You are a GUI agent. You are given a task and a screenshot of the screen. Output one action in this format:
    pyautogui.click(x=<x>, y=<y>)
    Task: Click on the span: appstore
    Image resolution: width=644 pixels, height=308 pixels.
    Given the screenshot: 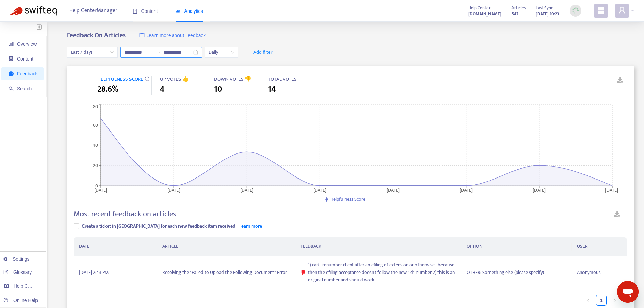 What is the action you would take?
    pyautogui.click(x=601, y=10)
    